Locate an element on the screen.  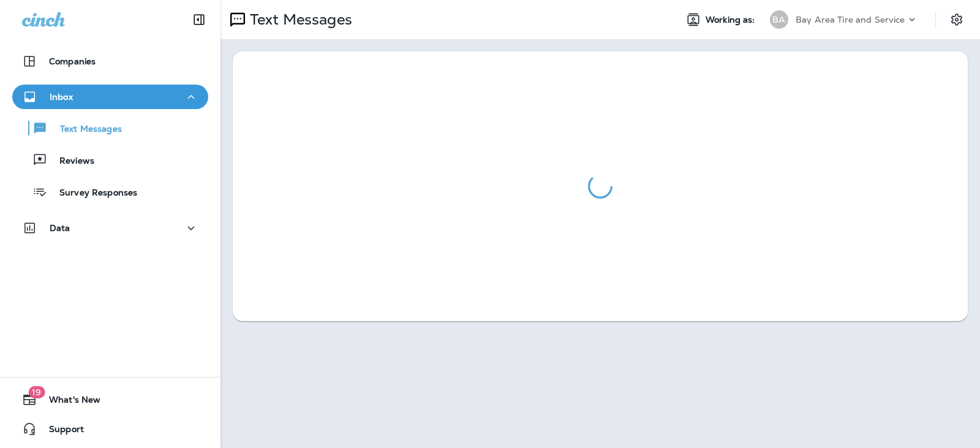
button: Text Messages is located at coordinates (110, 128).